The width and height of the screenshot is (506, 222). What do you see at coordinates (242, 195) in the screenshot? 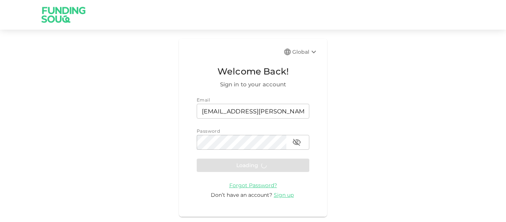
I see `span: Don’t have an account?` at bounding box center [242, 195].